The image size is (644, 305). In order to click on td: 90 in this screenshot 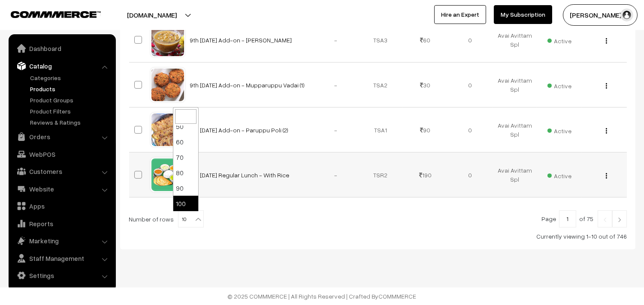, I will do `click(425, 130)`.